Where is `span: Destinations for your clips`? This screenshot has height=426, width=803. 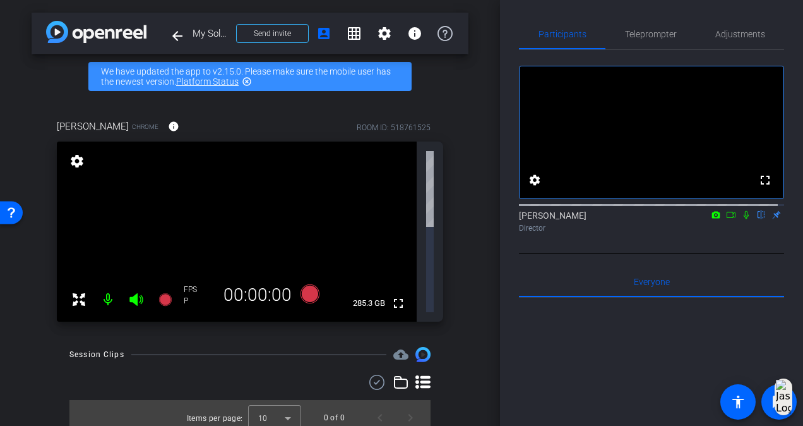
span: Destinations for your clips is located at coordinates (401, 354).